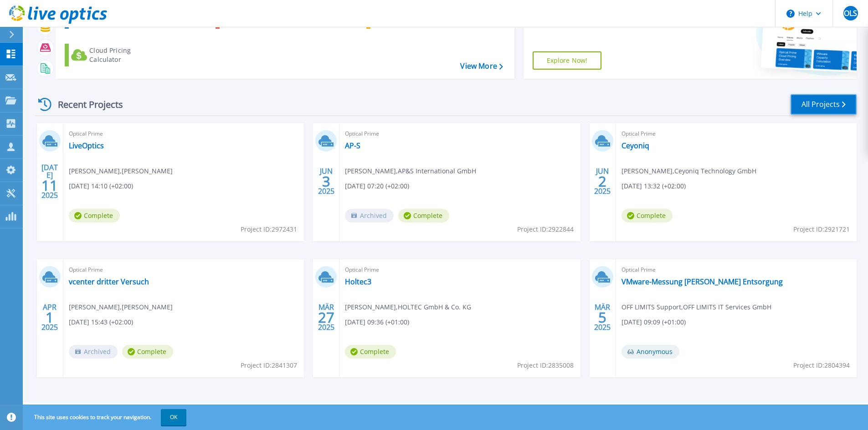  Describe the element at coordinates (567, 61) in the screenshot. I see `a: Explore Now!` at that location.